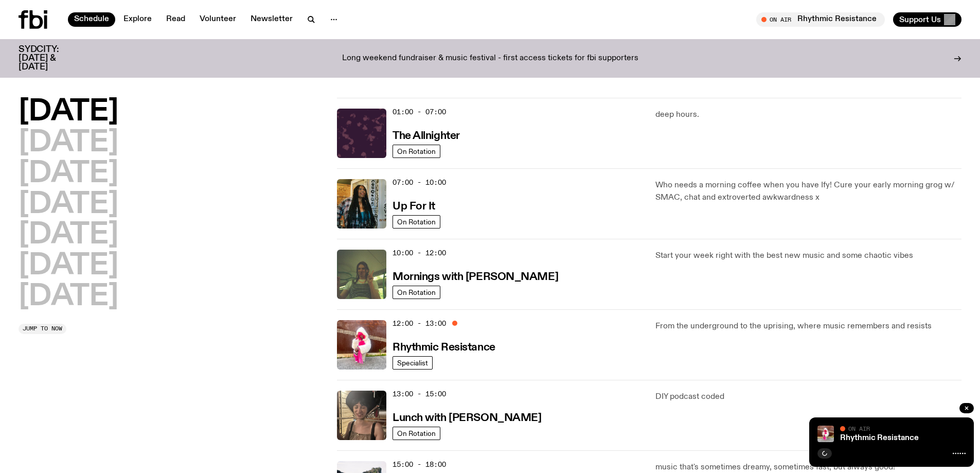  Describe the element at coordinates (809, 192) in the screenshot. I see `p: Who needs a morning coffee when you have Ify! Cure your early morning grog w/ SMAC, chat and extr...` at that location.